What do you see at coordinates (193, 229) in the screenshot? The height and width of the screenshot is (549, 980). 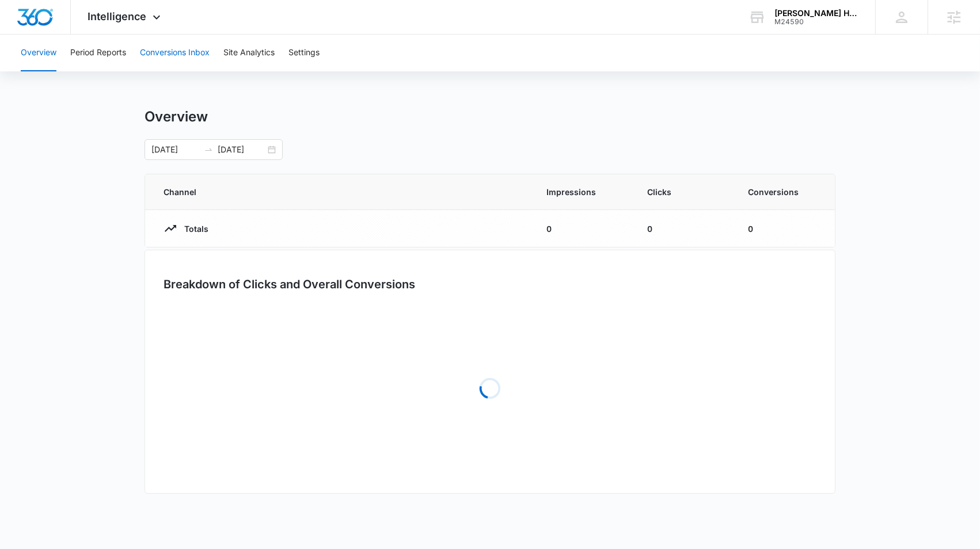 I see `p: Totals` at bounding box center [193, 229].